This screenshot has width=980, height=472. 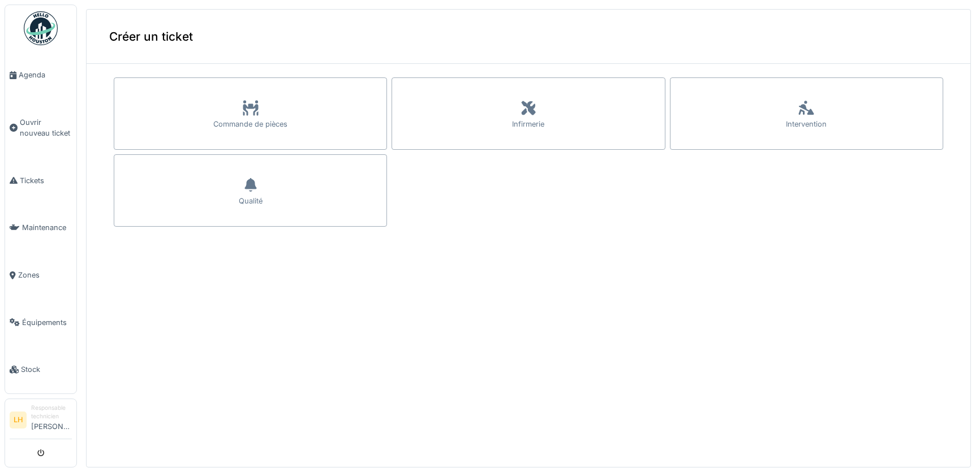 I want to click on div: Infirmerie, so click(x=528, y=124).